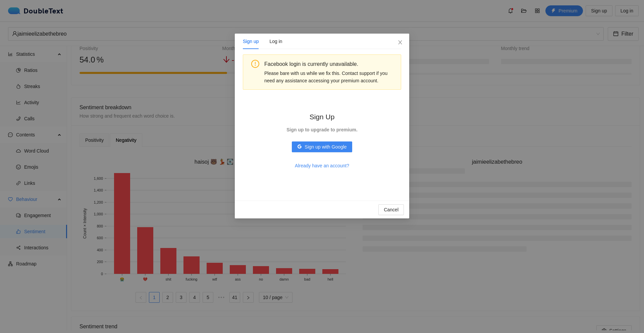 This screenshot has height=333, width=644. What do you see at coordinates (322, 166) in the screenshot?
I see `span: Already have an account?` at bounding box center [322, 166].